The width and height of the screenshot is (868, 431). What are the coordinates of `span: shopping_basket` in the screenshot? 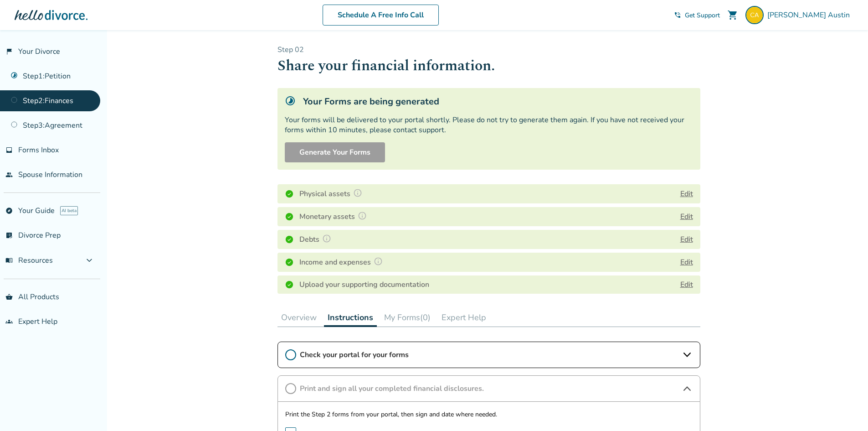 It's located at (9, 297).